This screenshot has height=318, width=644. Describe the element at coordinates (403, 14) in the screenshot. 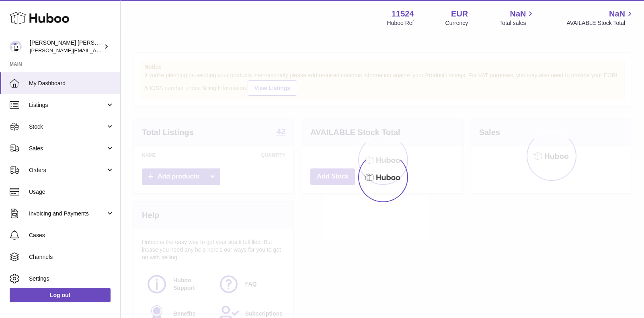

I see `strong: 11524` at that location.